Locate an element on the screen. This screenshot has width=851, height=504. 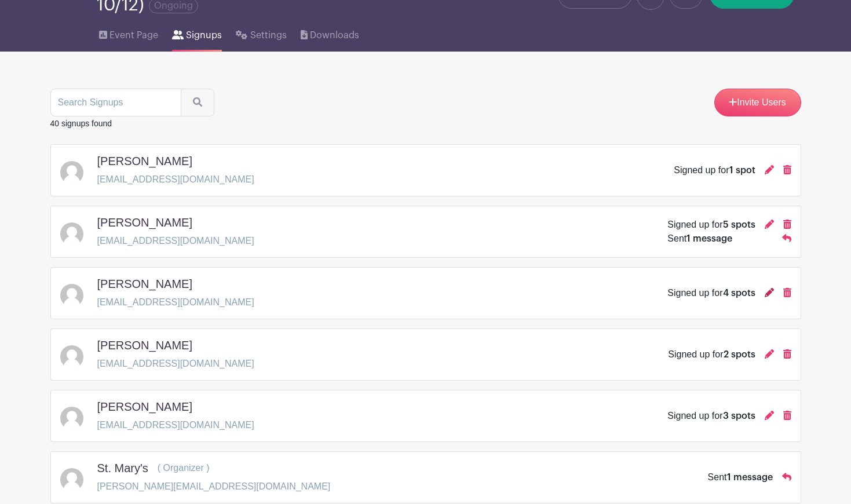
h5: St. Mary's is located at coordinates (123, 468).